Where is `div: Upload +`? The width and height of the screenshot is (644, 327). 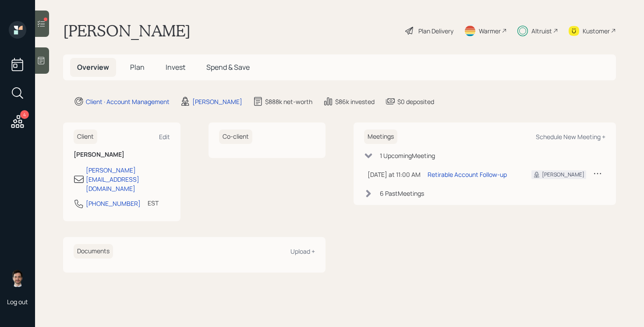 div: Upload + is located at coordinates (303, 251).